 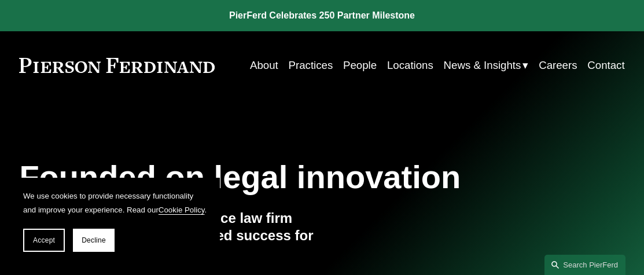 I want to click on a: Contact, so click(x=606, y=65).